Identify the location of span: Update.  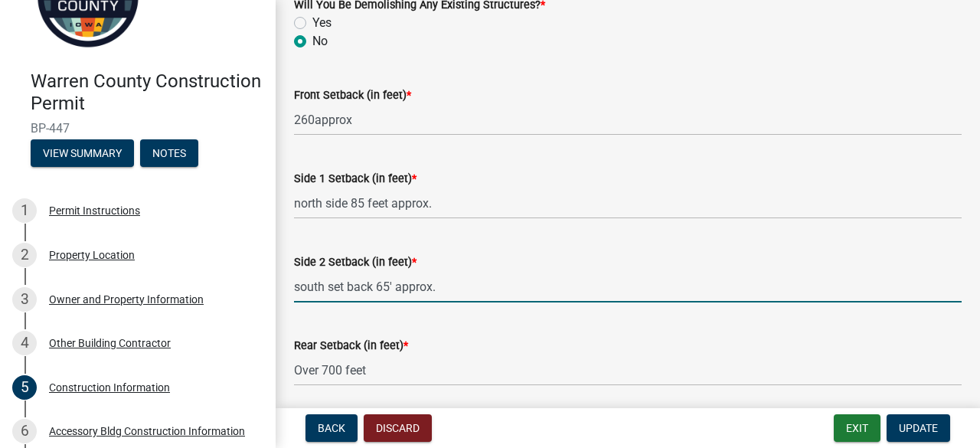
(918, 428).